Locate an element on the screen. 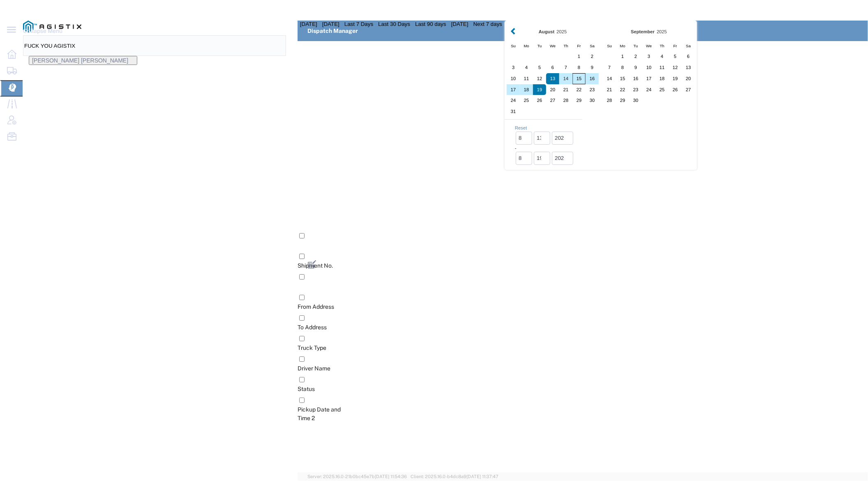 The image size is (868, 481). span: From Address is located at coordinates (316, 307).